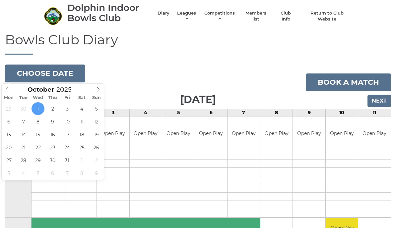 The width and height of the screenshot is (396, 228). What do you see at coordinates (45, 74) in the screenshot?
I see `button: Choose date` at bounding box center [45, 74].